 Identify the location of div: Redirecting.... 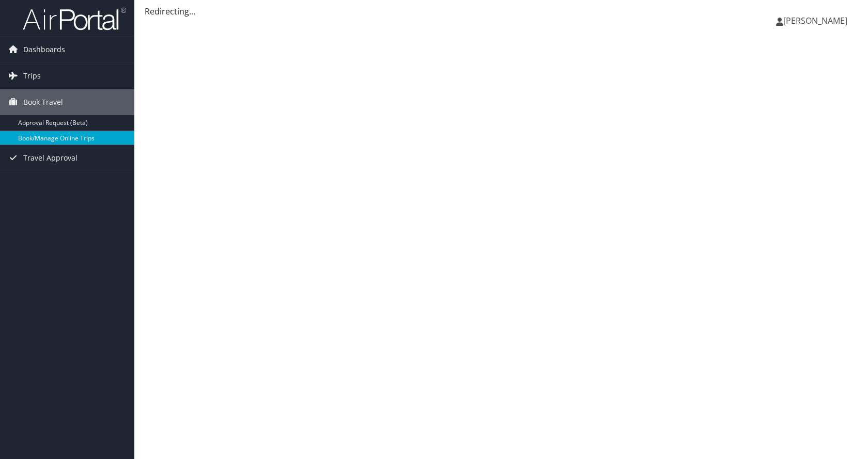
(501, 12).